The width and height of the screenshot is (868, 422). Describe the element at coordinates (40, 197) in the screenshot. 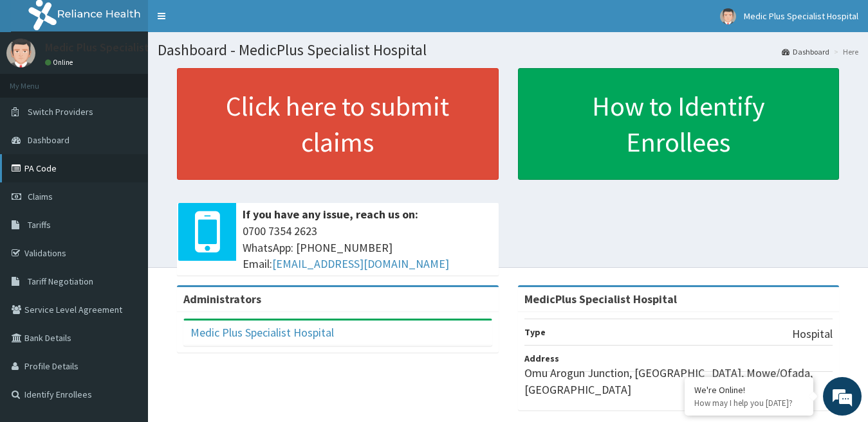

I see `span: Claims` at that location.